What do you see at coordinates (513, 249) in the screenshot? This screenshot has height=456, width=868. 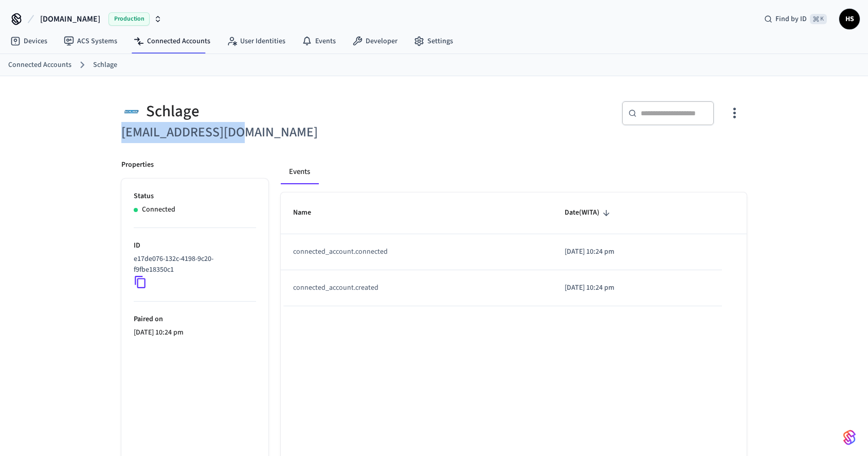 I see `table: sticky table` at bounding box center [513, 249].